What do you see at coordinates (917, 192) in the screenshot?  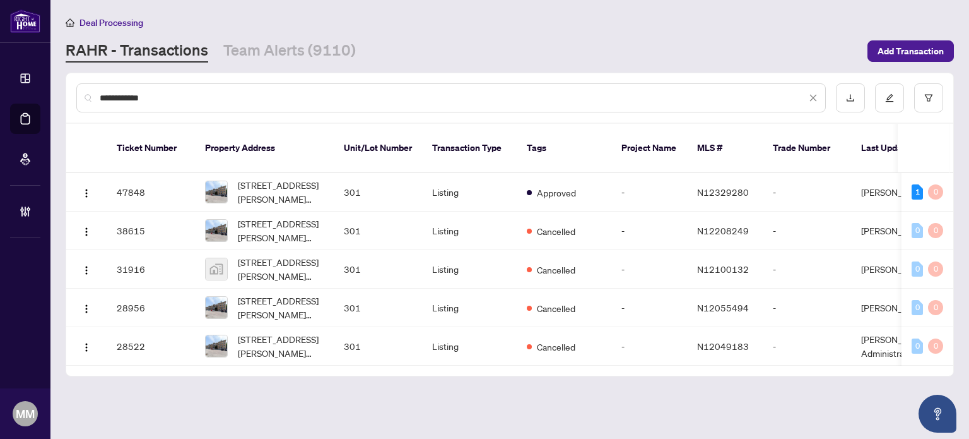 I see `div: 1` at bounding box center [917, 192].